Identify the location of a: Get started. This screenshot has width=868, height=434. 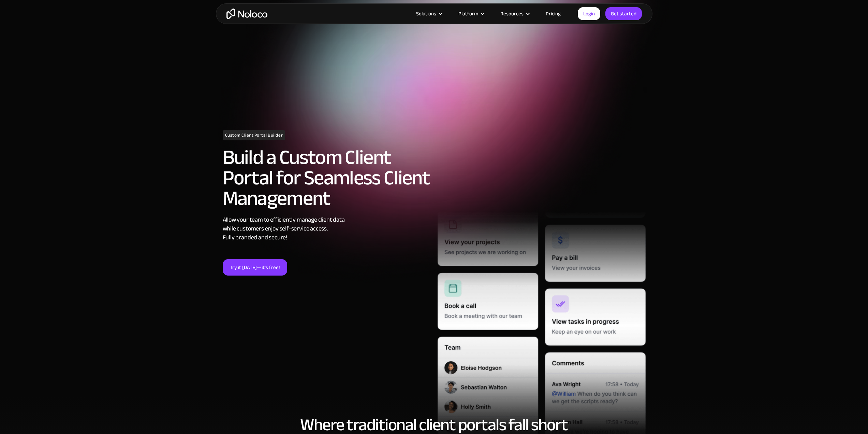
(623, 14).